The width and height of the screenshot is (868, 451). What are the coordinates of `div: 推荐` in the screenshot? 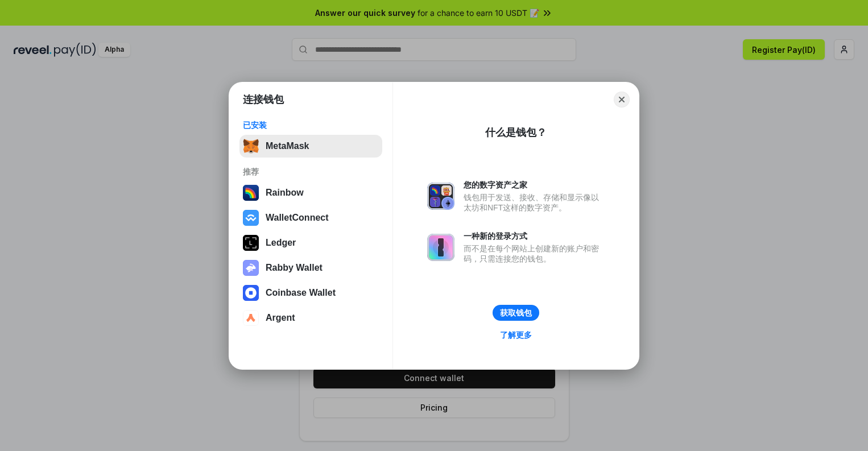 It's located at (311, 172).